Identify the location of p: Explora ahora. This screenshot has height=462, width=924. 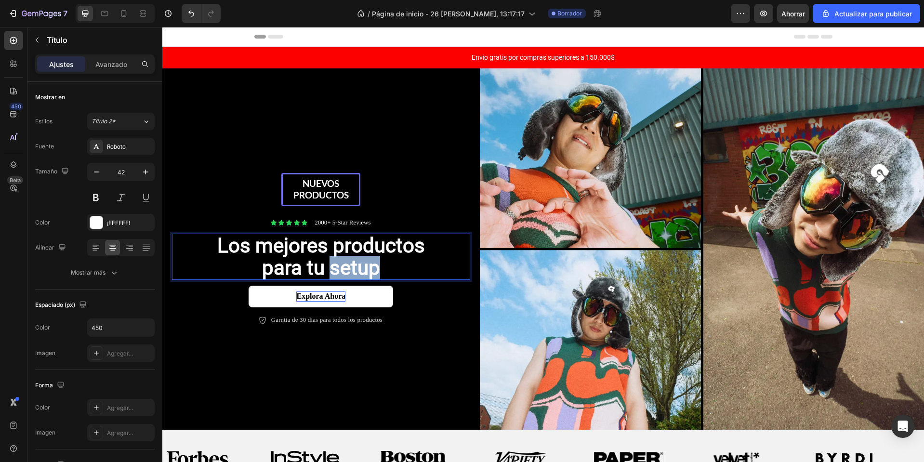
(159, 269).